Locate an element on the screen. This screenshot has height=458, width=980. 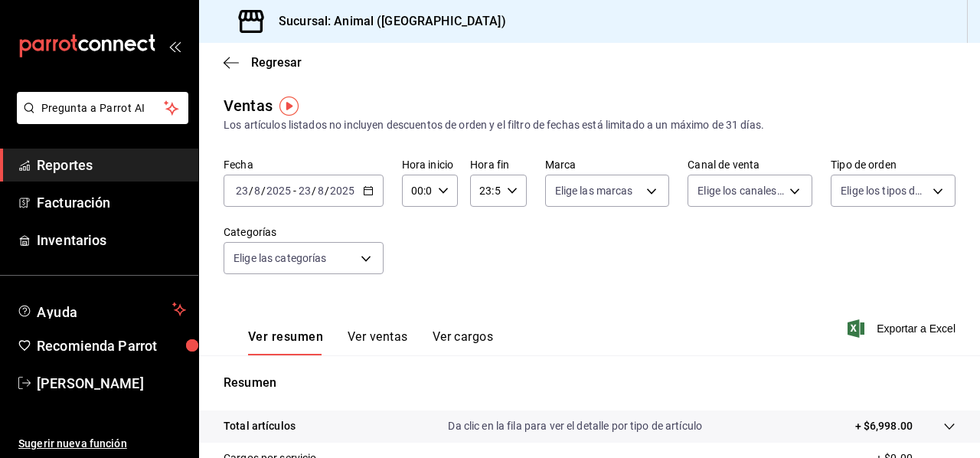
span: Elige los canales de venta is located at coordinates (740, 191).